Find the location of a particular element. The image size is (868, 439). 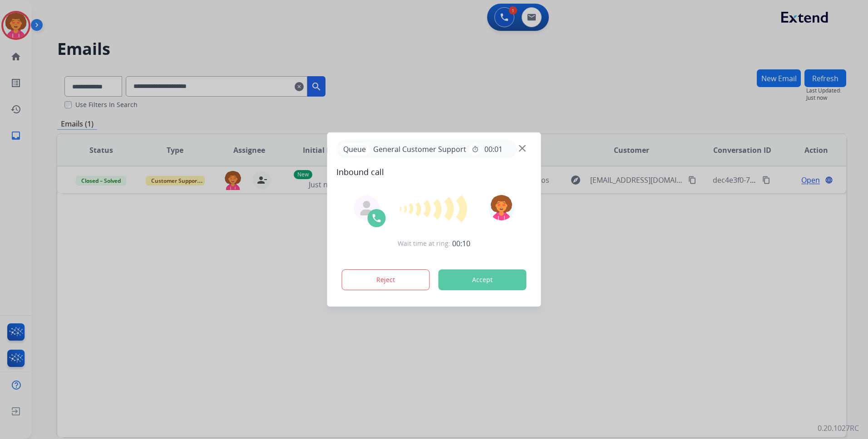

span: 00:01 is located at coordinates (494, 150).